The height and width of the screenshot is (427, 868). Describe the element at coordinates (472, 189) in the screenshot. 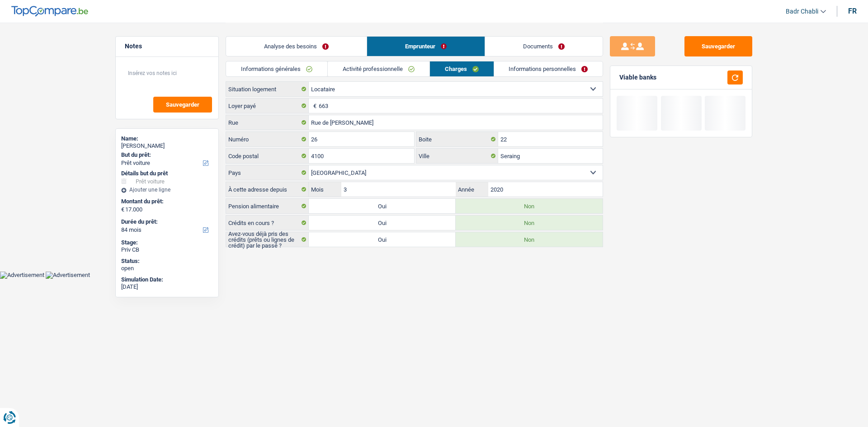

I see `label: Année` at that location.